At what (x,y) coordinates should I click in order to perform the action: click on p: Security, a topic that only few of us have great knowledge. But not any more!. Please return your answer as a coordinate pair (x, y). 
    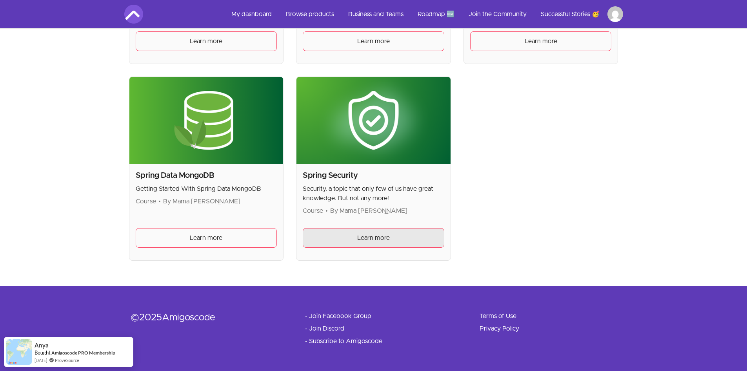
    Looking at the image, I should click on (373, 193).